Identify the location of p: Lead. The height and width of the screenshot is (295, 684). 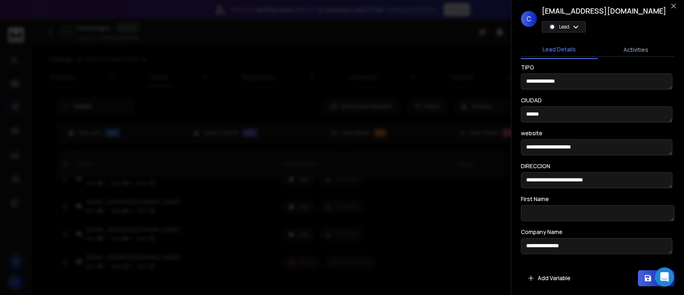
(564, 27).